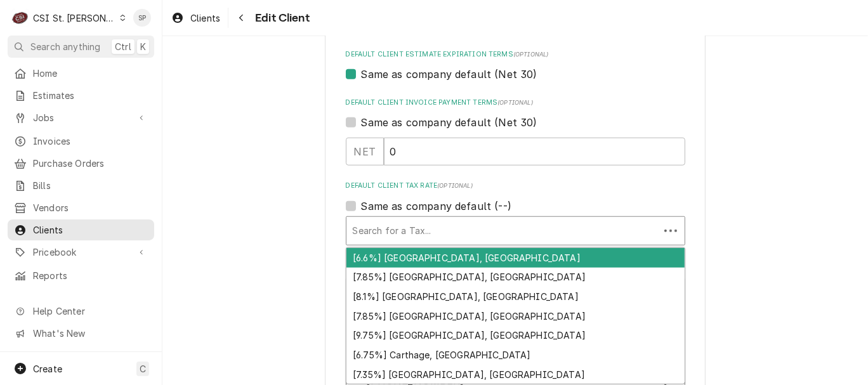 This screenshot has width=868, height=385. Describe the element at coordinates (80, 117) in the screenshot. I see `span: Jobs` at that location.